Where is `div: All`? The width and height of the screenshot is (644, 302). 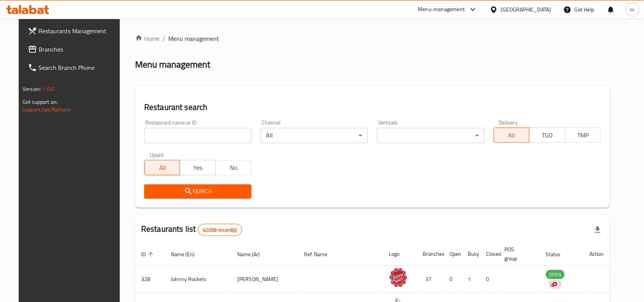
div: All is located at coordinates (314, 135).